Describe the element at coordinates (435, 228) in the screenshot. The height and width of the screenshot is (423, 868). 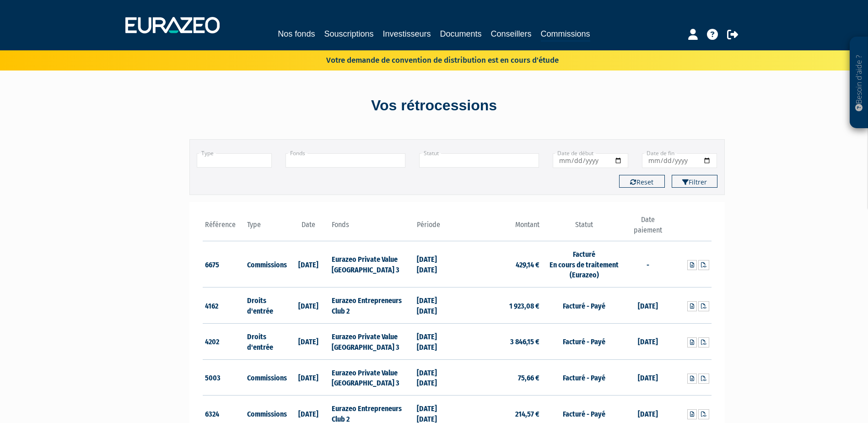
I see `th: Période` at that location.